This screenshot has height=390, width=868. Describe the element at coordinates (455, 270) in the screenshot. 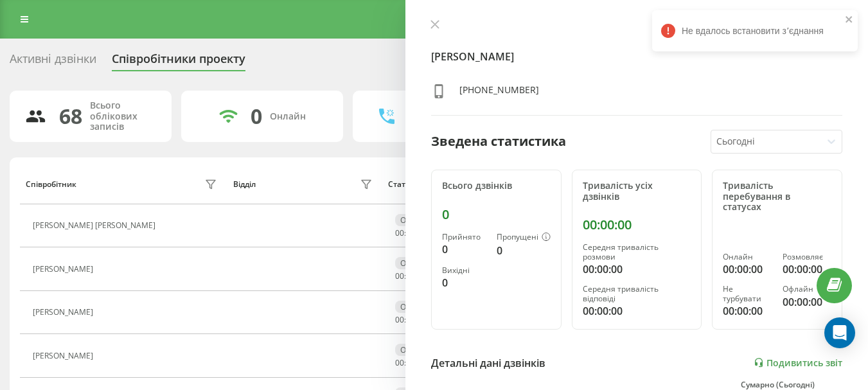

I see `font: Вихідні` at that location.